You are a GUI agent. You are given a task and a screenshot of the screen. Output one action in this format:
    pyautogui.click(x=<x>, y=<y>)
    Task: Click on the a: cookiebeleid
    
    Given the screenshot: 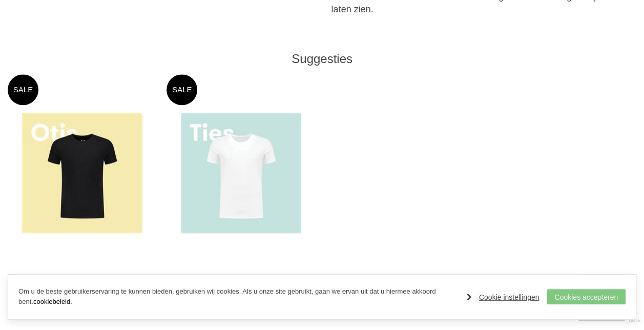 What is the action you would take?
    pyautogui.click(x=52, y=301)
    